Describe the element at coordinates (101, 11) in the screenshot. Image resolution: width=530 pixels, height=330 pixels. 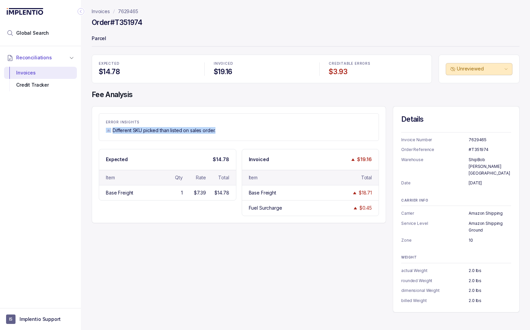
I see `a: Invoices` at that location.